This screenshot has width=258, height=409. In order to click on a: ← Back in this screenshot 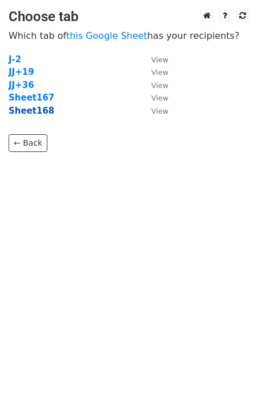, I will do `click(28, 143)`.